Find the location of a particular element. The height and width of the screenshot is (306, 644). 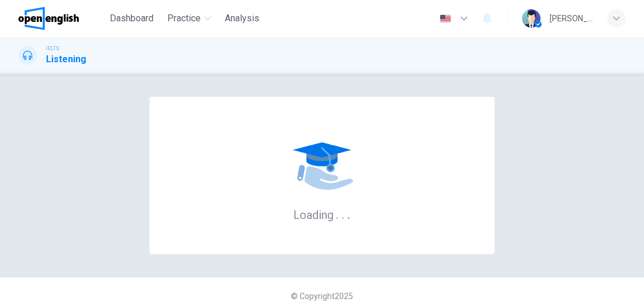

span: Dashboard is located at coordinates (132, 19).